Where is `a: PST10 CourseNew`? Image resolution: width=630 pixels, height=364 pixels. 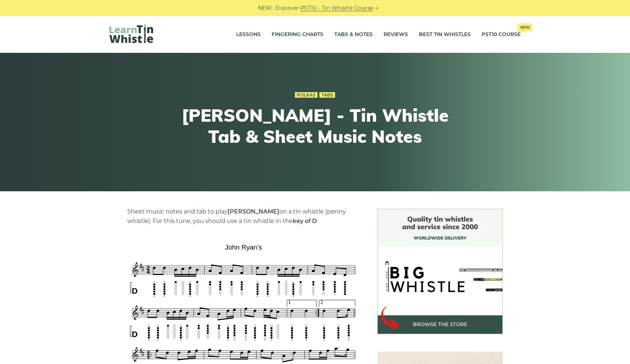
a: PST10 CourseNew is located at coordinates (501, 35).